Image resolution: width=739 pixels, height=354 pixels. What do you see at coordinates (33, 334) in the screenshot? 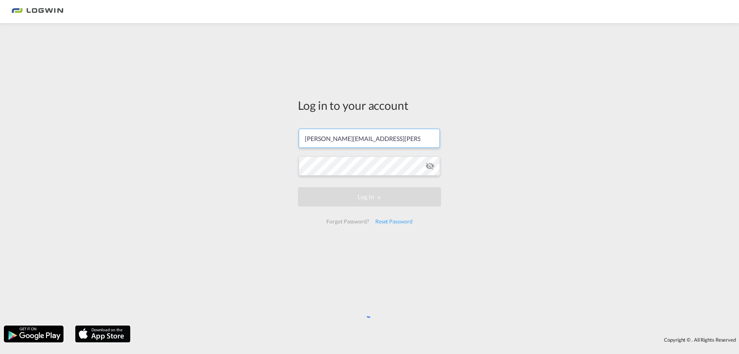
I see `img: google.png` at bounding box center [33, 334].